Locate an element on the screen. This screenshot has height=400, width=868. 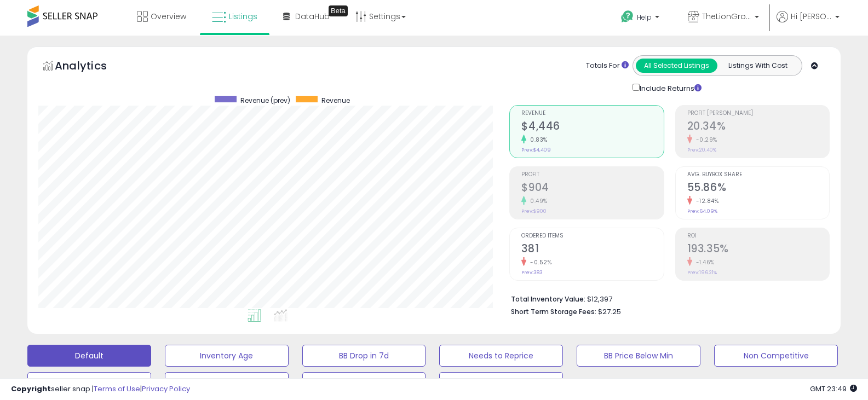
h2: $4,446 is located at coordinates (592, 127).